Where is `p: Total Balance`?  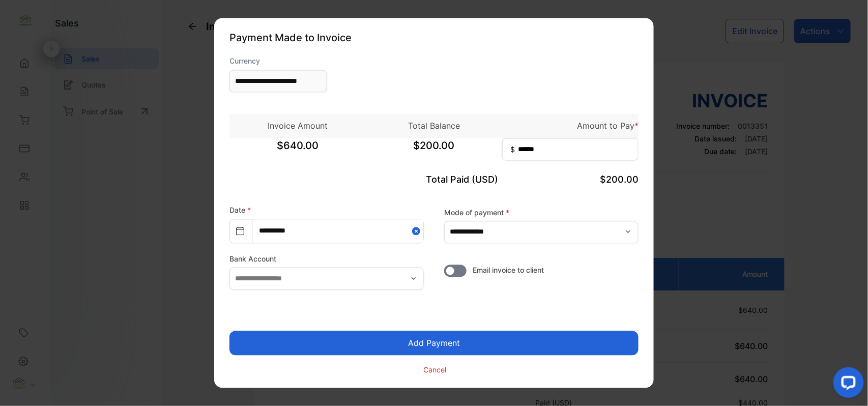
p: Total Balance is located at coordinates (434, 126).